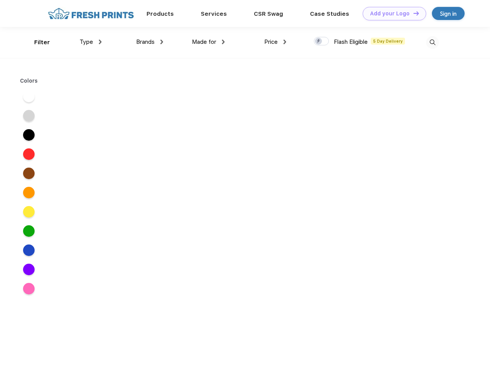  I want to click on span: Type, so click(86, 42).